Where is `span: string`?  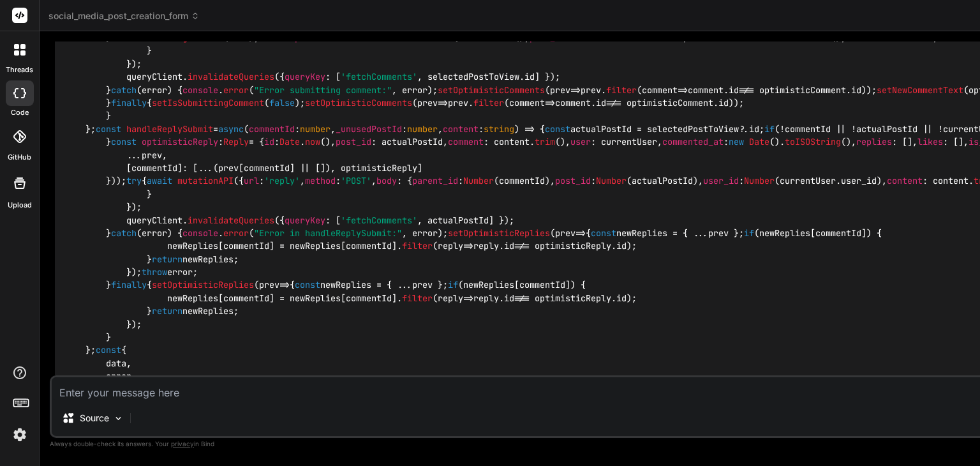
span: string is located at coordinates (499, 129).